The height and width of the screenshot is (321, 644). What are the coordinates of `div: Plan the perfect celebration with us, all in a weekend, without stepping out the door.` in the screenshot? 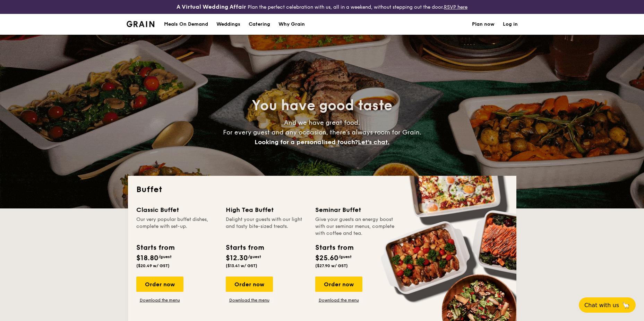 It's located at (322, 7).